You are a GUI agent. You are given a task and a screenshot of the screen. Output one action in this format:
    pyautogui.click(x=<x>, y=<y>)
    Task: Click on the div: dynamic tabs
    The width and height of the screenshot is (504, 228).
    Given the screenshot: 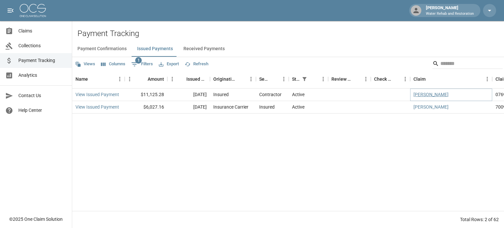 What is the action you would take?
    pyautogui.click(x=288, y=49)
    